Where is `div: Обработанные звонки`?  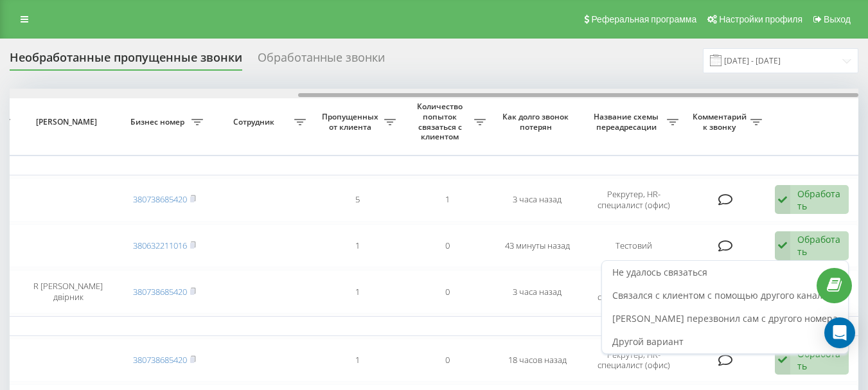 div: Обработанные звонки is located at coordinates (321, 60).